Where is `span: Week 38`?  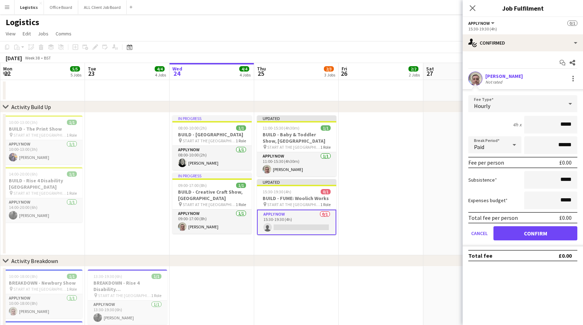 span: Week 38 is located at coordinates (32, 58).